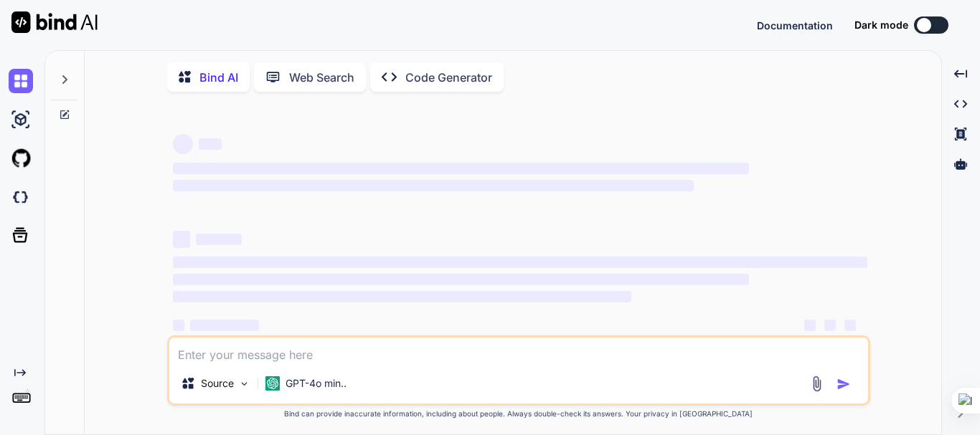 This screenshot has height=435, width=980. Describe the element at coordinates (21, 81) in the screenshot. I see `img: chat` at that location.